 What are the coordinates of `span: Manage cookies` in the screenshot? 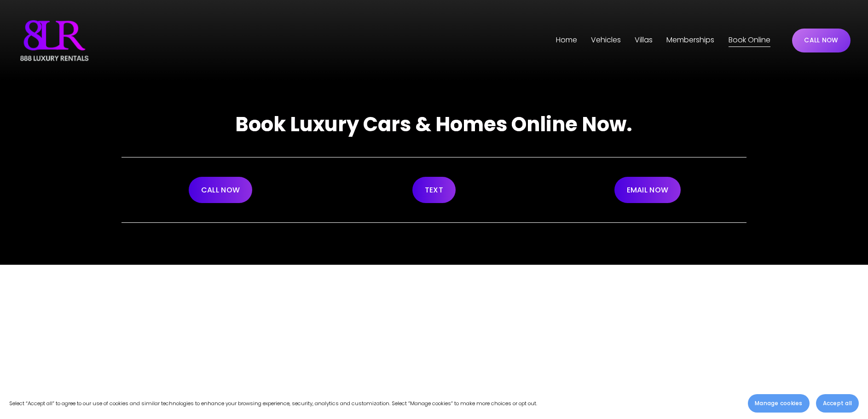 It's located at (778, 403).